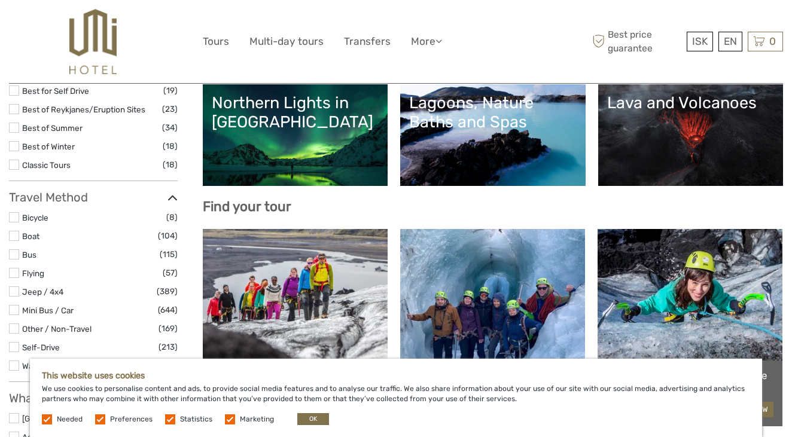  What do you see at coordinates (167, 236) in the screenshot?
I see `span: (104)` at bounding box center [167, 236].